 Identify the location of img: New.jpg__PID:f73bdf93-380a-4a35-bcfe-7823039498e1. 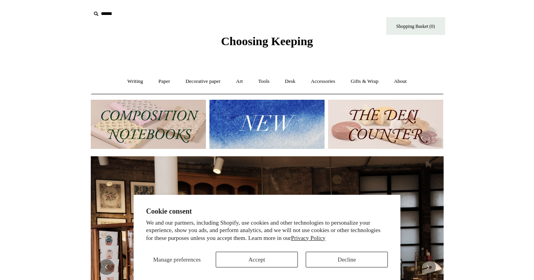
(267, 124).